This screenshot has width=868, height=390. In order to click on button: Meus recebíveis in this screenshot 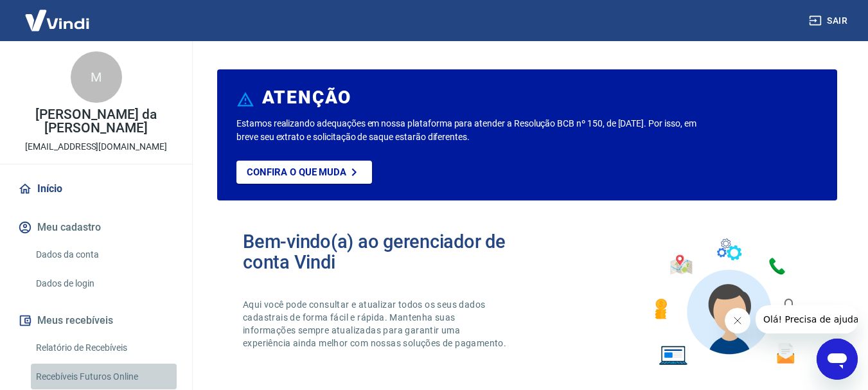, I will do `click(96, 321)`.